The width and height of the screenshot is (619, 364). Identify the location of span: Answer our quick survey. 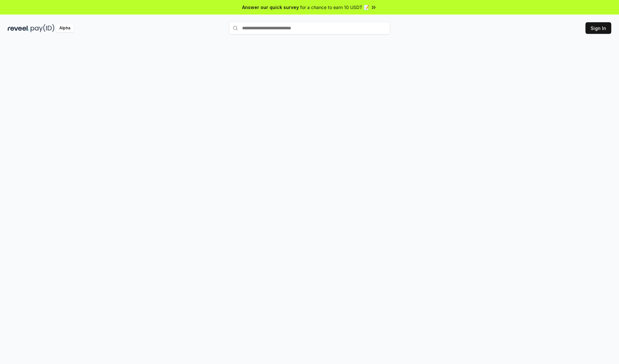
(270, 7).